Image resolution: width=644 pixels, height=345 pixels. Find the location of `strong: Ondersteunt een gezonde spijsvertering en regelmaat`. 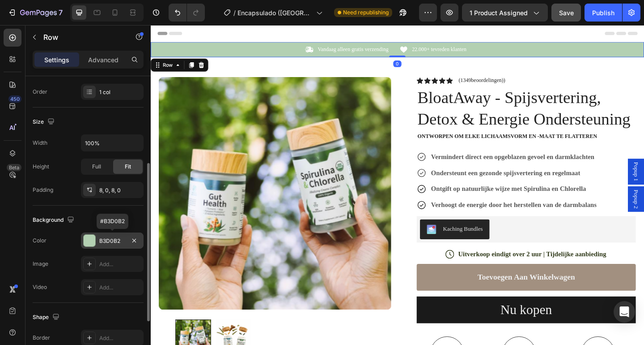

strong: Ondersteunt een gezonde spijsvertering en regelmaat is located at coordinates (386, 161).